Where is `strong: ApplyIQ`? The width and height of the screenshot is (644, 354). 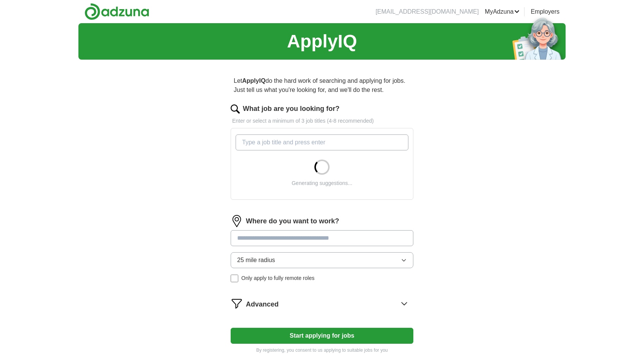 strong: ApplyIQ is located at coordinates (253, 81).